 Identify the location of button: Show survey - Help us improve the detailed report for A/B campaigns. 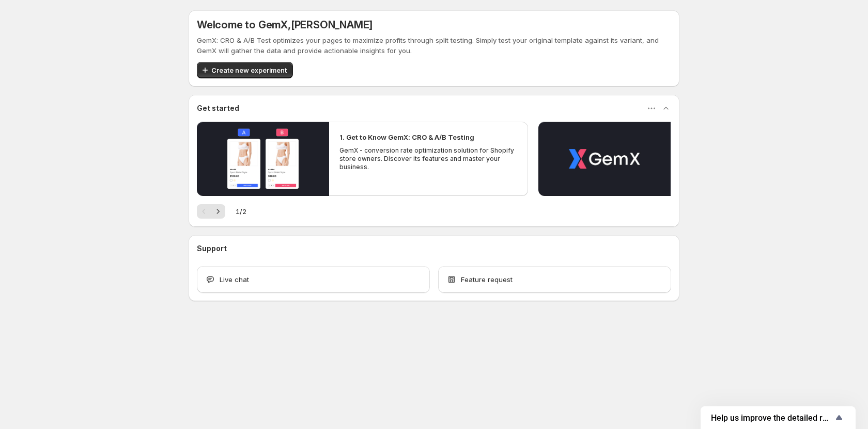
(778, 418).